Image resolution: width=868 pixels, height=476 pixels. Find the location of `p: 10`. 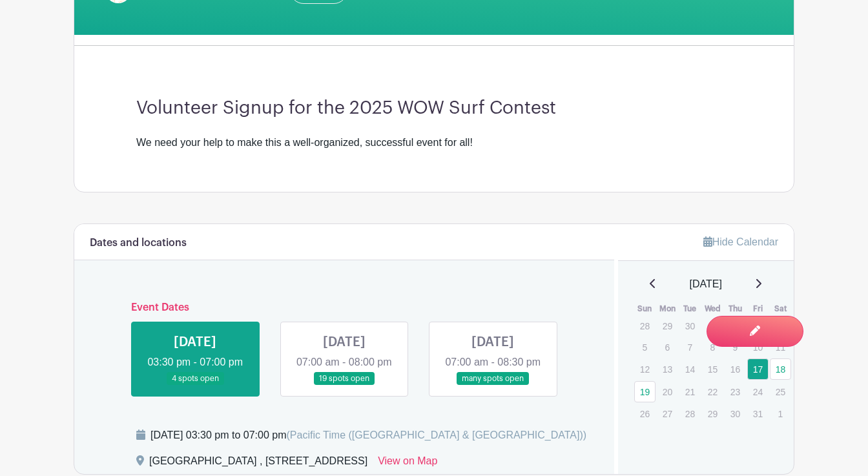

p: 10 is located at coordinates (757, 347).